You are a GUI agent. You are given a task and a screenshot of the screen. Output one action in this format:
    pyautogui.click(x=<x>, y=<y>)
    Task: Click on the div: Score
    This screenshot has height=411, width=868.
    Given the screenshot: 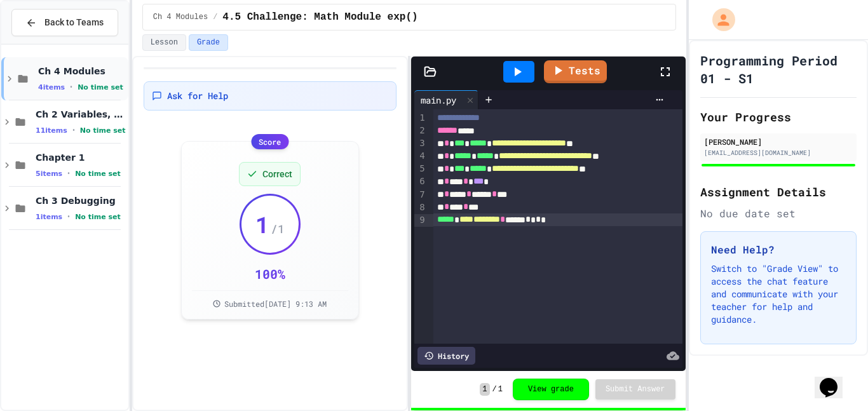 What is the action you would take?
    pyautogui.click(x=269, y=142)
    